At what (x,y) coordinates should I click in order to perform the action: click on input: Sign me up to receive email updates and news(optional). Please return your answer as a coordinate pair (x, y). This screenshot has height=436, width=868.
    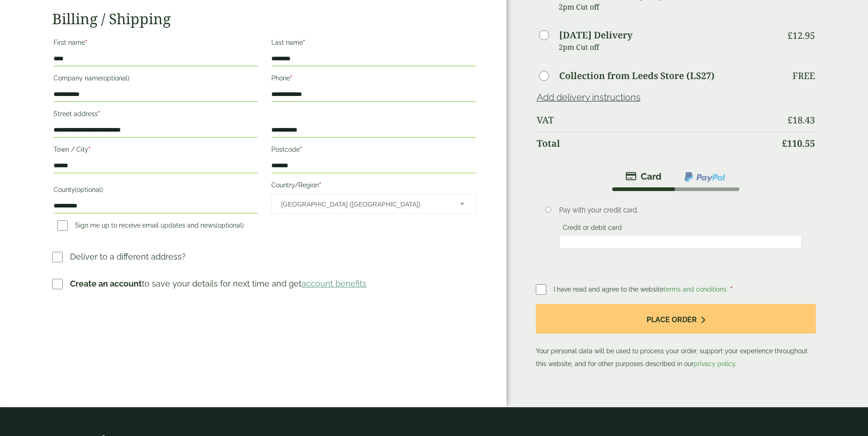
    Looking at the image, I should click on (62, 226).